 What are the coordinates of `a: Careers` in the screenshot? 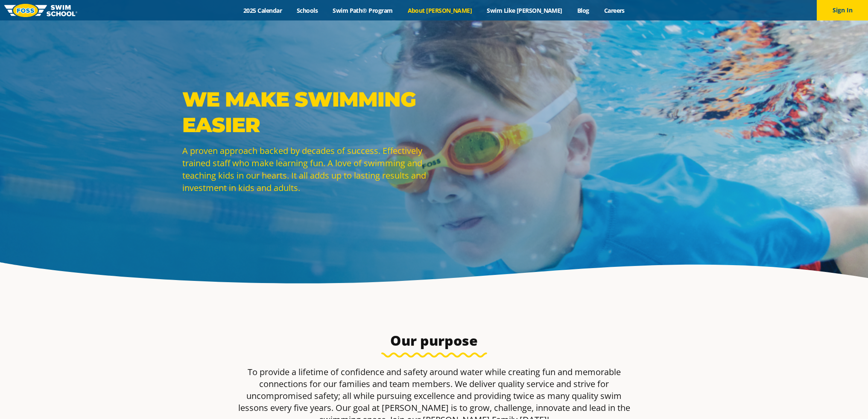 It's located at (614, 10).